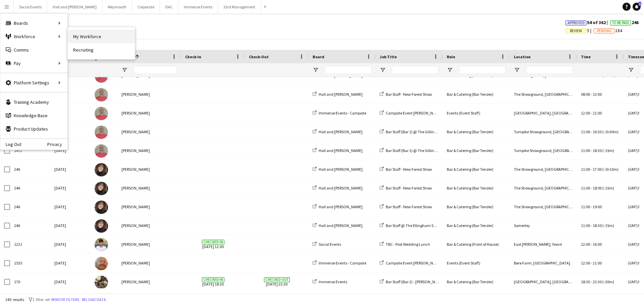 The height and width of the screenshot is (305, 644). Describe the element at coordinates (34, 82) in the screenshot. I see `div: Platform Settings` at that location.